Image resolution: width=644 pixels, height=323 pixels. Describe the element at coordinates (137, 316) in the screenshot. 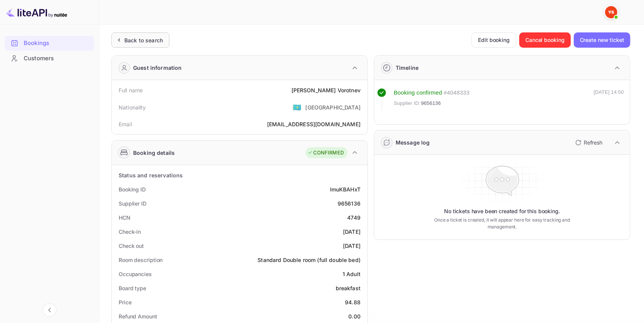

I see `div: Refund Amount` at that location.